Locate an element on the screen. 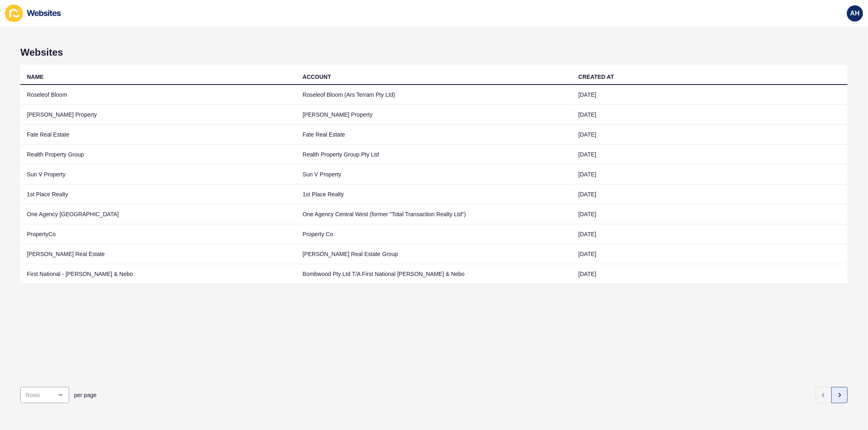  td: Realth Property Group Pty Ltd is located at coordinates (434, 154).